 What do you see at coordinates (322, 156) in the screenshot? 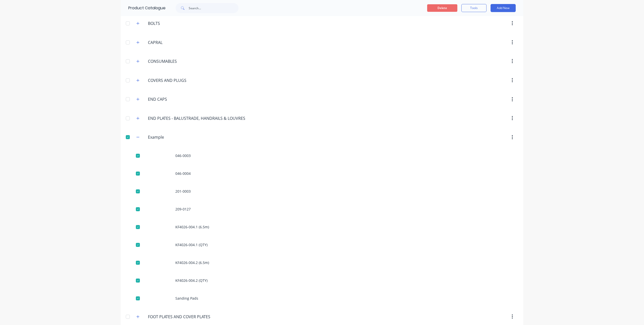
I see `div: 046-0003` at bounding box center [322, 156].